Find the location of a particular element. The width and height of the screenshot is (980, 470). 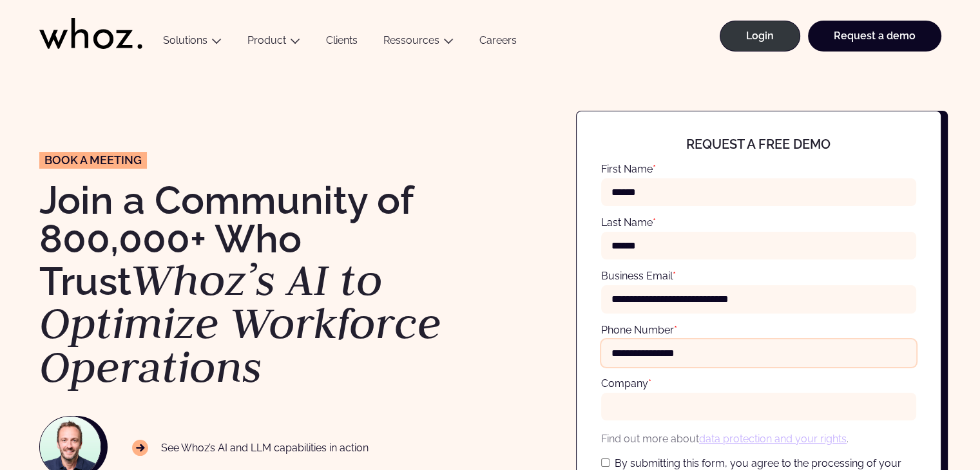

h4: Request a free demo is located at coordinates (758, 144).